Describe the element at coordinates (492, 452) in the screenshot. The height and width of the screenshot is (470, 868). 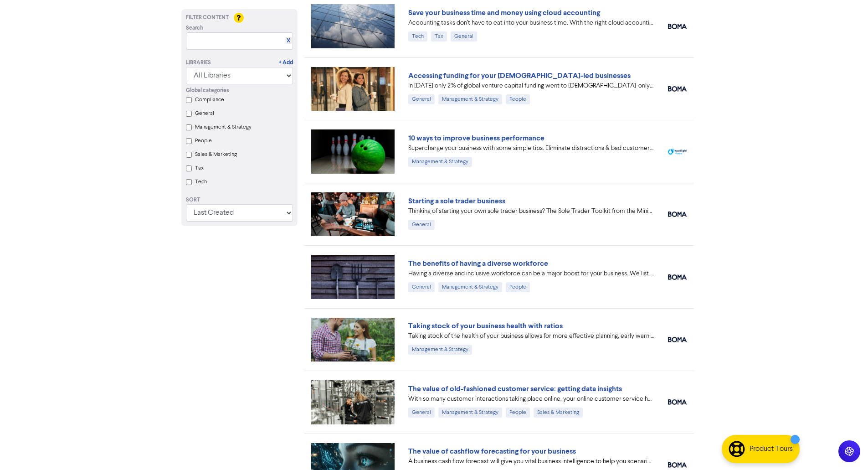
I see `a: The value of cashflow forecasting for your business` at that location.